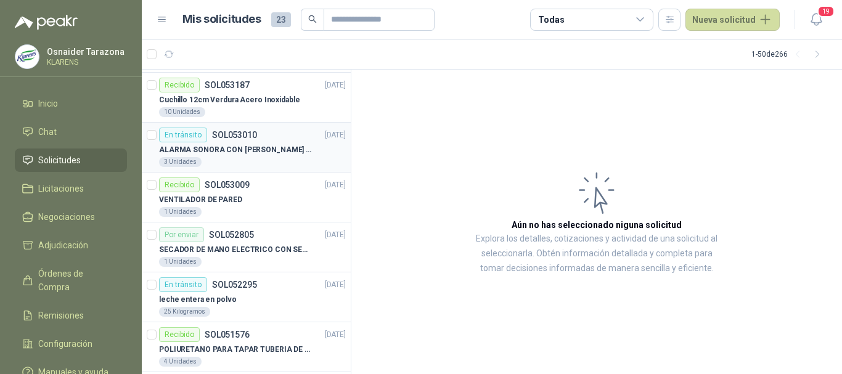 Image resolution: width=842 pixels, height=374 pixels. Describe the element at coordinates (551, 20) in the screenshot. I see `div: Todas` at that location.